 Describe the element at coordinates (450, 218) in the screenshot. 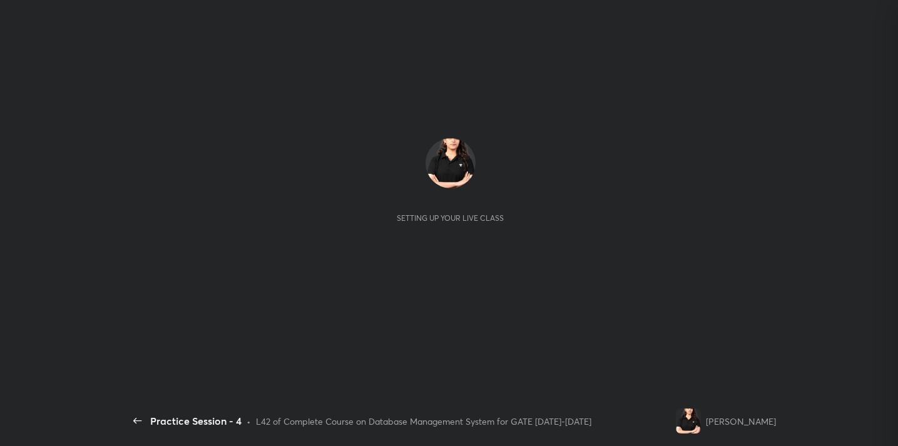

I see `div: Setting up your live class` at that location.